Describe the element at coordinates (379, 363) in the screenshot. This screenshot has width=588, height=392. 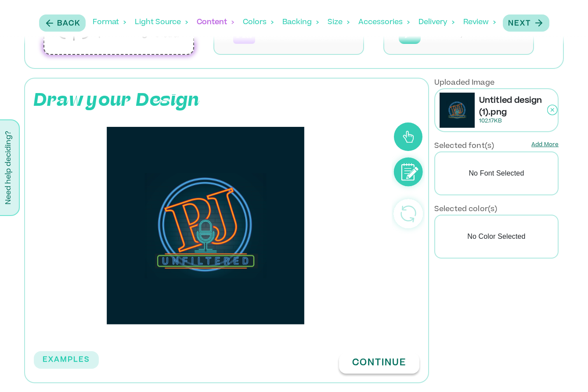
I see `button: Continue` at that location.